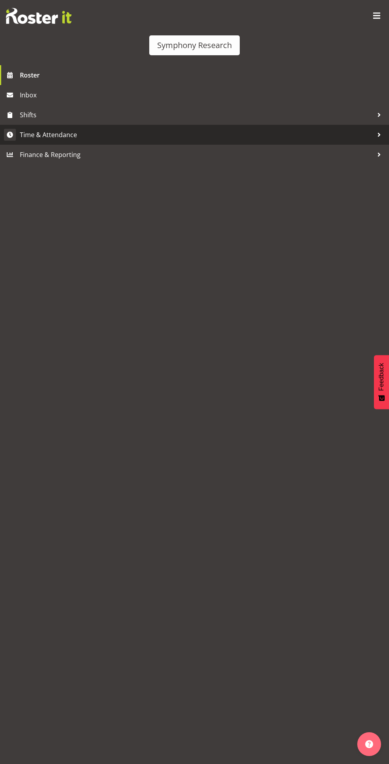  Describe the element at coordinates (382, 382) in the screenshot. I see `button: Feedback - Show survey` at that location.